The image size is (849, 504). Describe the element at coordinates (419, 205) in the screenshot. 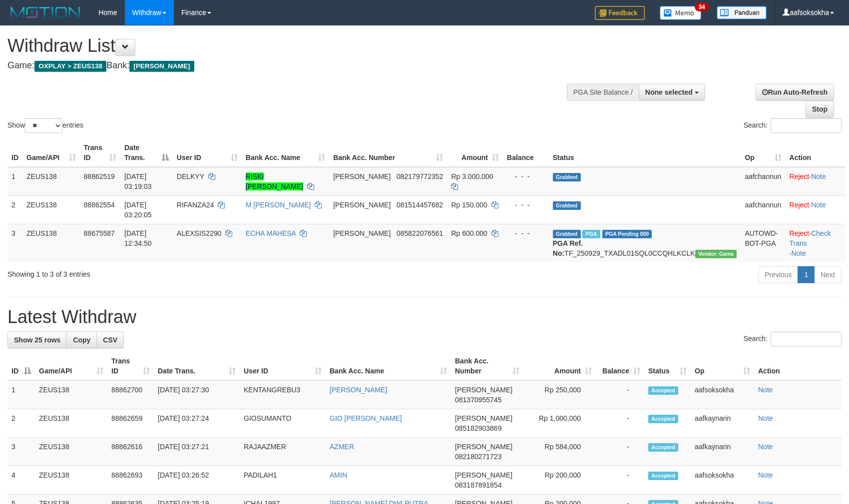

I see `span: Copy 081514457682 to clipboard` at that location.